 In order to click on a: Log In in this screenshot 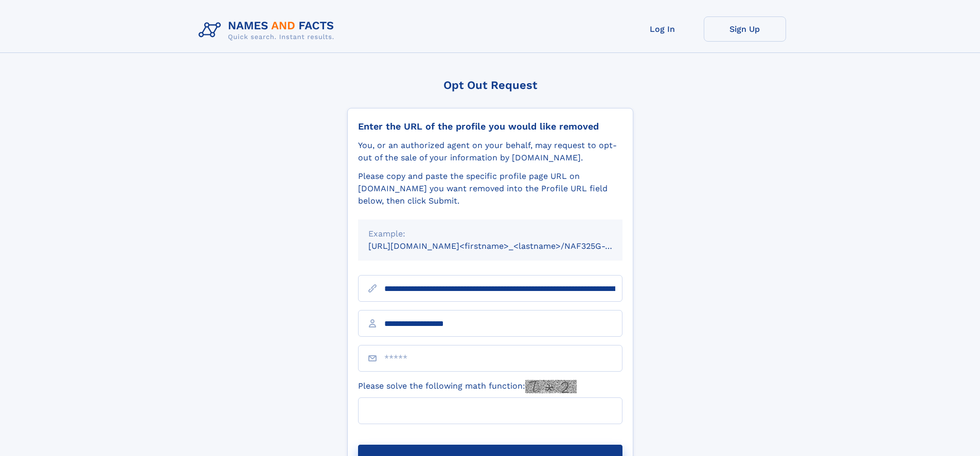, I will do `click(662, 29)`.